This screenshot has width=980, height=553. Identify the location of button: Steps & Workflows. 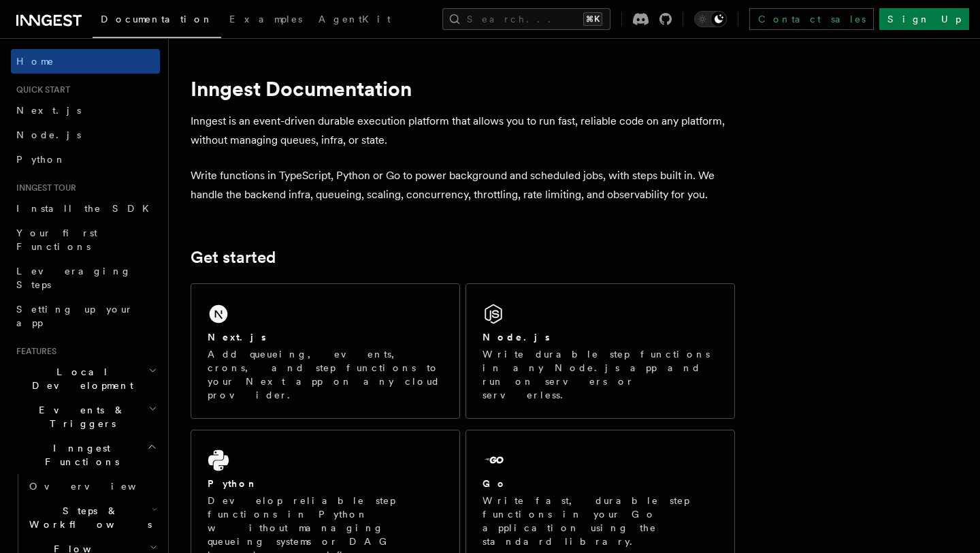
(92, 518).